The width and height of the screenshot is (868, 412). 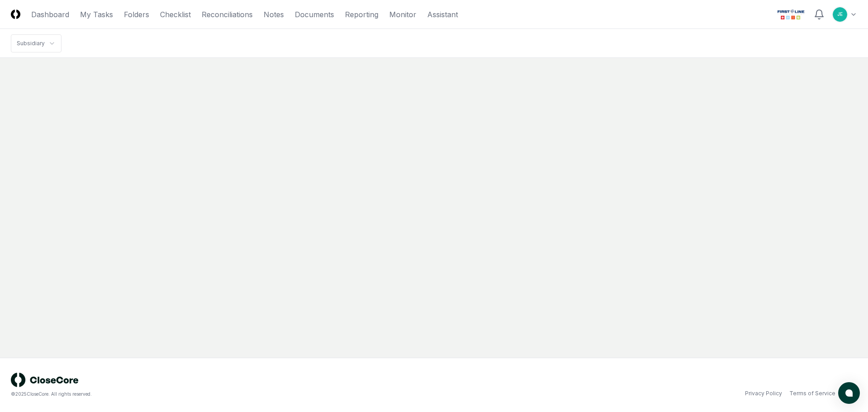 I want to click on a: Reconciliations, so click(x=227, y=14).